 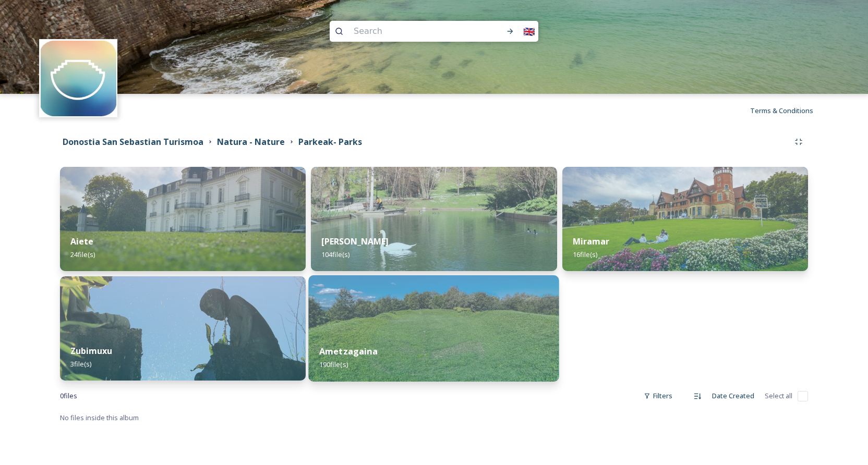 What do you see at coordinates (585, 254) in the screenshot?
I see `span: 16 file(s)` at bounding box center [585, 254].